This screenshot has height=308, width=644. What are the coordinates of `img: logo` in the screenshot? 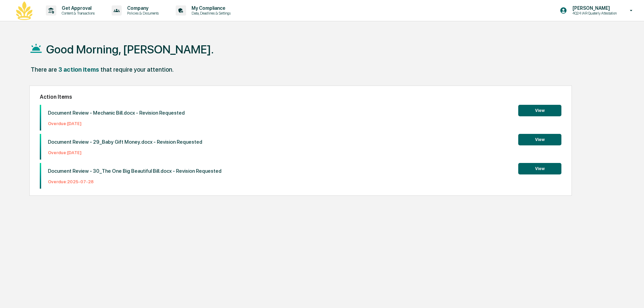 It's located at (24, 11).